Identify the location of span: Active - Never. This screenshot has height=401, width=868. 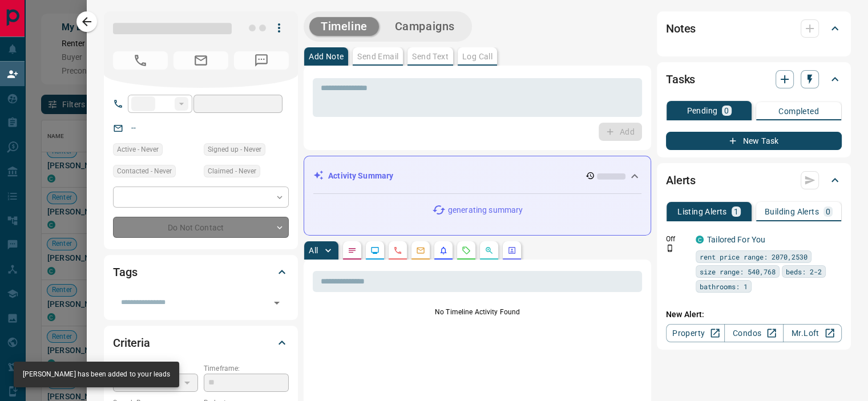
(137, 149).